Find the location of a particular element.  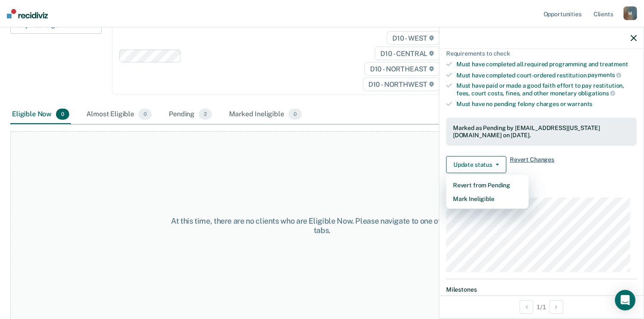

dt: Milestones is located at coordinates (541, 289).